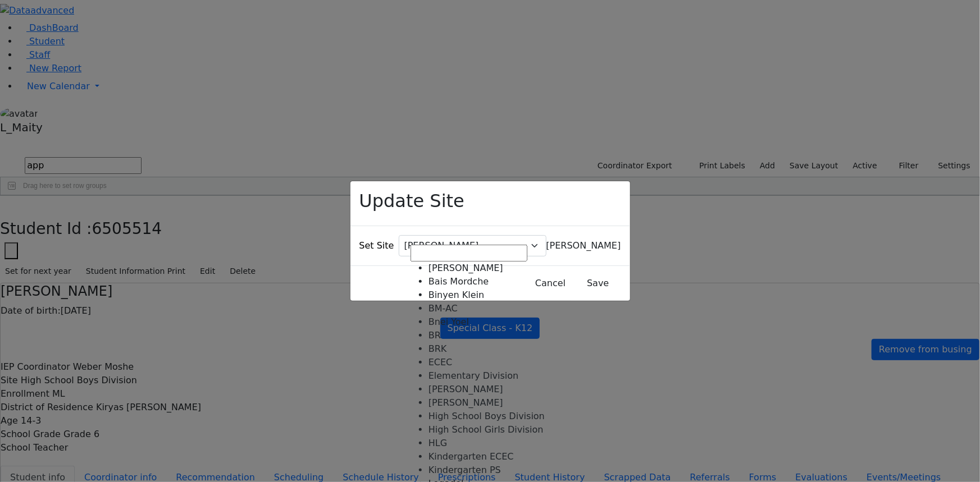  What do you see at coordinates (498, 376) in the screenshot?
I see `li: Elementary Division` at bounding box center [498, 376].